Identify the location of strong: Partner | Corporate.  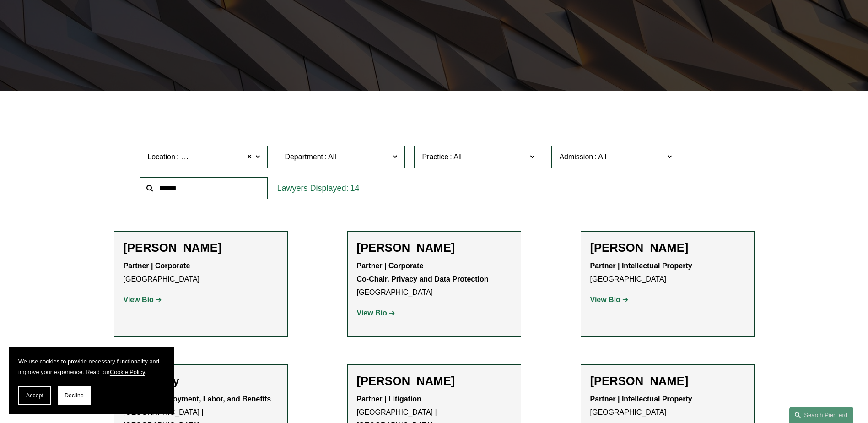
(157, 266).